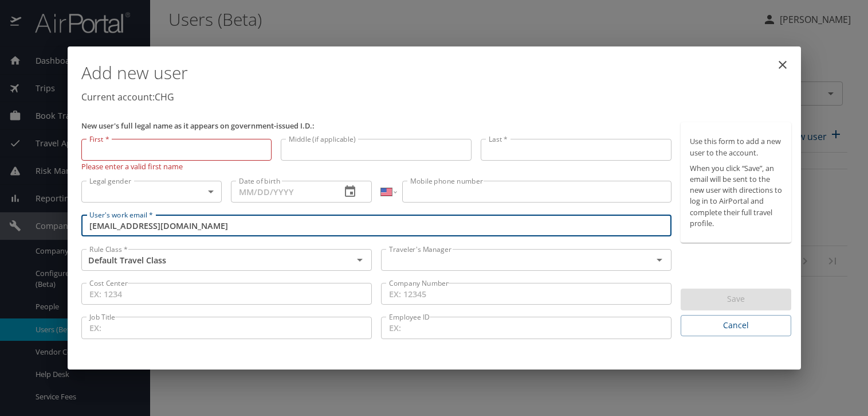 This screenshot has height=416, width=868. Describe the element at coordinates (436, 73) in the screenshot. I see `h1: Add new user` at that location.